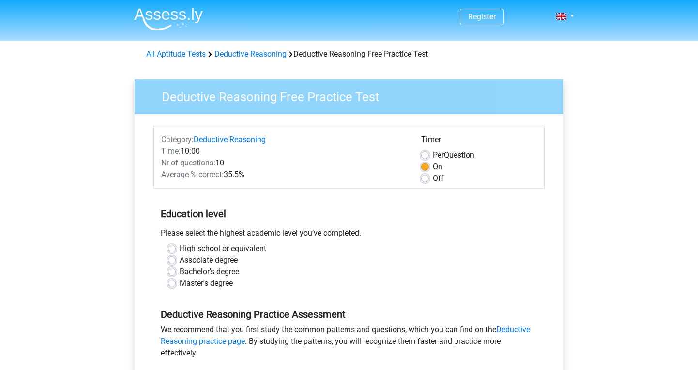 This screenshot has width=698, height=370. What do you see at coordinates (437, 167) in the screenshot?
I see `label: On` at bounding box center [437, 167].